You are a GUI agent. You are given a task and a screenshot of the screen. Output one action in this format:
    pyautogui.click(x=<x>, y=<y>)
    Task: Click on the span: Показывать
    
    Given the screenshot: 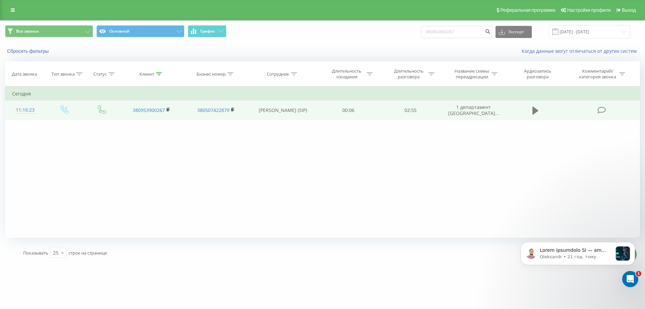 What is the action you would take?
    pyautogui.click(x=36, y=253)
    